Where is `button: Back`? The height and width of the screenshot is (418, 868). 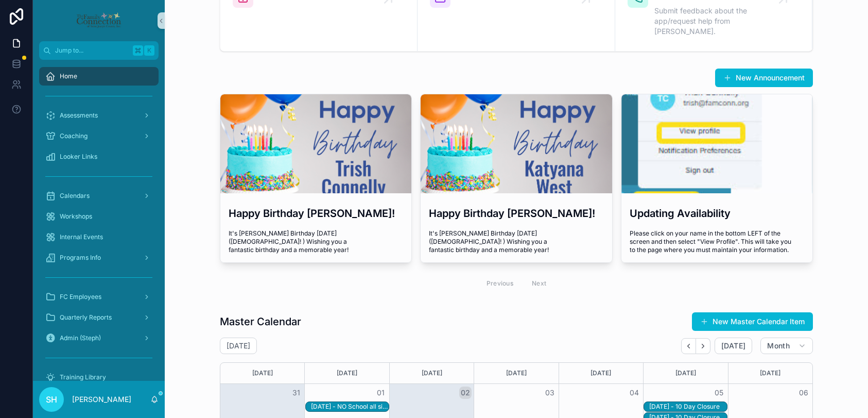 button: Back is located at coordinates (688, 345).